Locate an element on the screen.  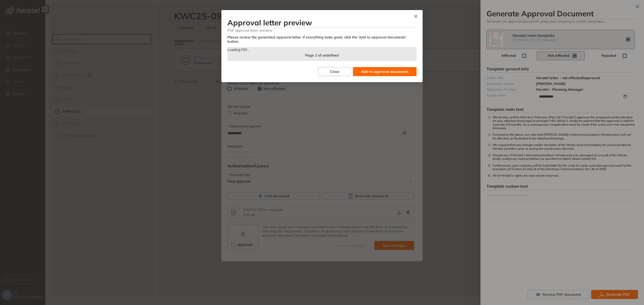
h3: Approval letter preview is located at coordinates (322, 23).